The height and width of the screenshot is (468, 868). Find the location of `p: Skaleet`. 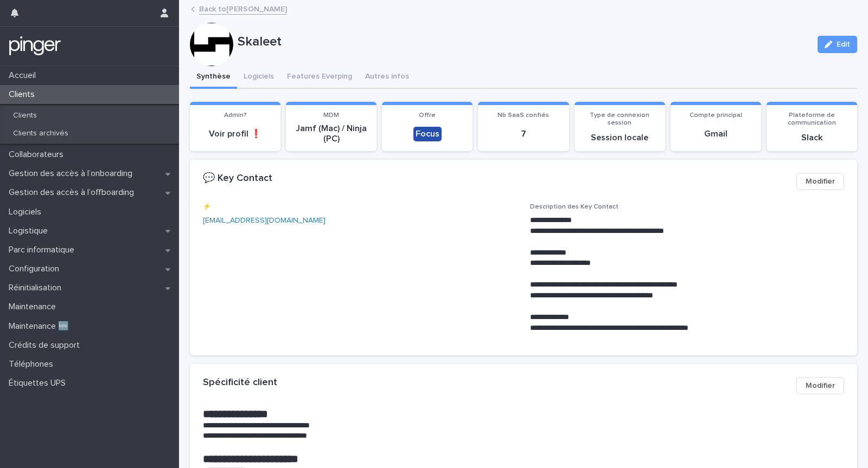

p: Skaleet is located at coordinates (523, 41).